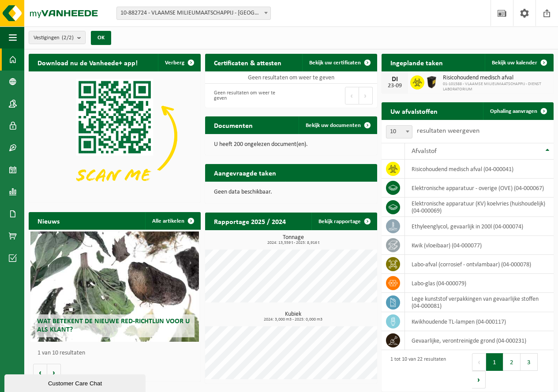 This screenshot has height=392, width=558. What do you see at coordinates (293, 319) in the screenshot?
I see `span: 2024: 3,000 m3 - 2025: 0,000 m3` at bounding box center [293, 319].